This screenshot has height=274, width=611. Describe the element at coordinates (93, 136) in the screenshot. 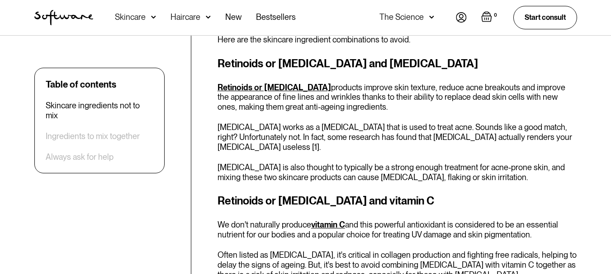

I see `div: Ingredients to mix together` at that location.